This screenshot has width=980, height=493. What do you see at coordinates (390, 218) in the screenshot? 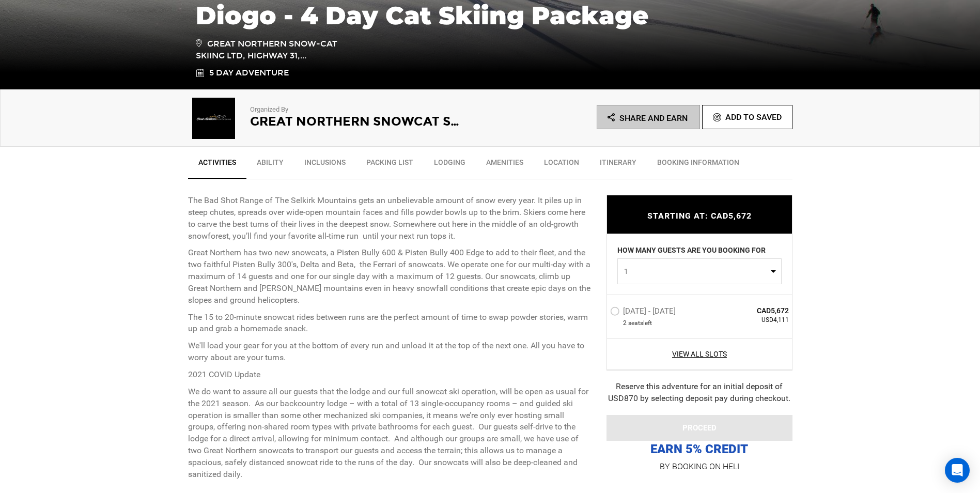
I see `p: The Bad Shot Range of The Selkirk Mountains gets an unbelievable amount of snow every year. It pi...` at bounding box center [390, 218].